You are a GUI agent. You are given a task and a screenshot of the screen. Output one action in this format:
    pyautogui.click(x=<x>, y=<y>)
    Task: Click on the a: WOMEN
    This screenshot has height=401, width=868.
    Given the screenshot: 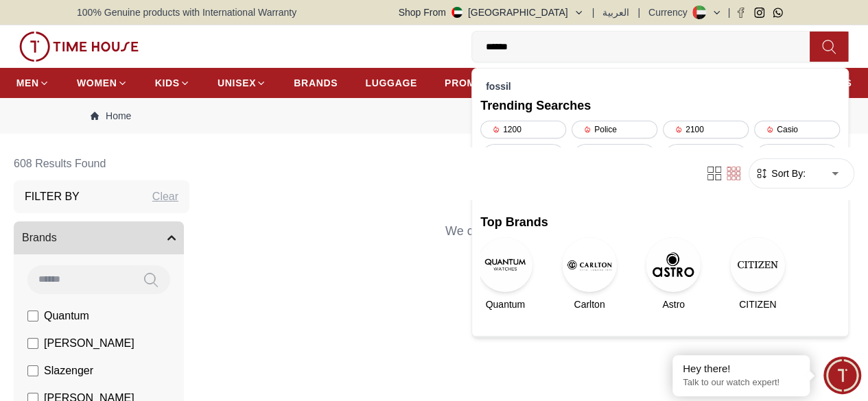 What is the action you would take?
    pyautogui.click(x=102, y=83)
    